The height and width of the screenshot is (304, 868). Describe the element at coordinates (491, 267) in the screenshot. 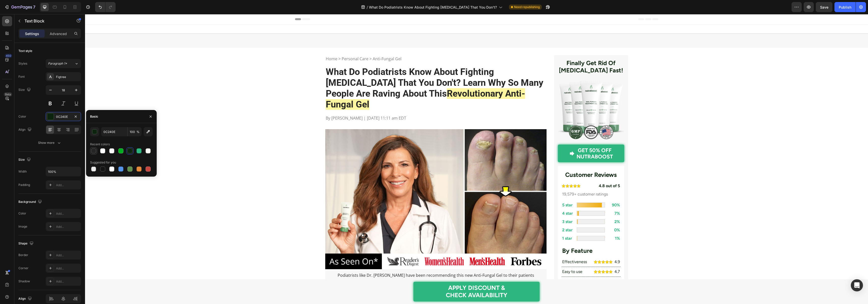

I see `p: Smell` at that location.